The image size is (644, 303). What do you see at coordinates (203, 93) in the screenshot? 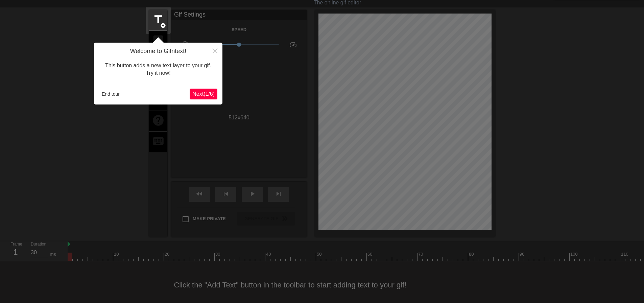
I see `span: Next ( 1 / 6 )` at bounding box center [203, 93].